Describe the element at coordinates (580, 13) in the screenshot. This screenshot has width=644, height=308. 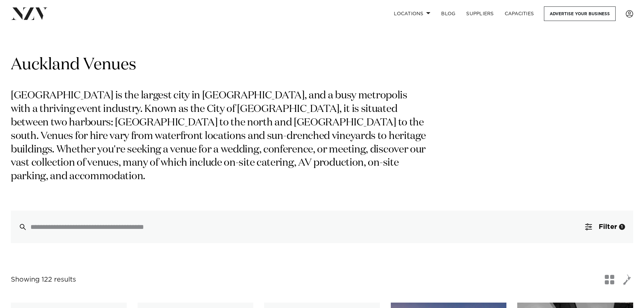
I see `a: Advertise your business` at that location.